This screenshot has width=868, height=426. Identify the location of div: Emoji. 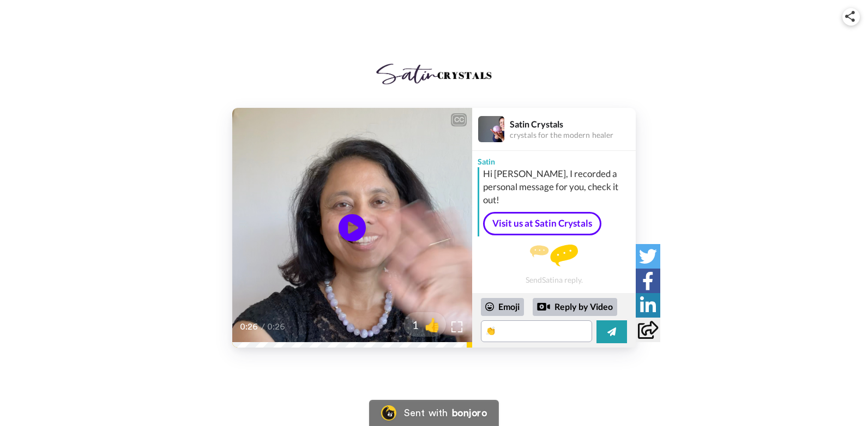
(502, 307).